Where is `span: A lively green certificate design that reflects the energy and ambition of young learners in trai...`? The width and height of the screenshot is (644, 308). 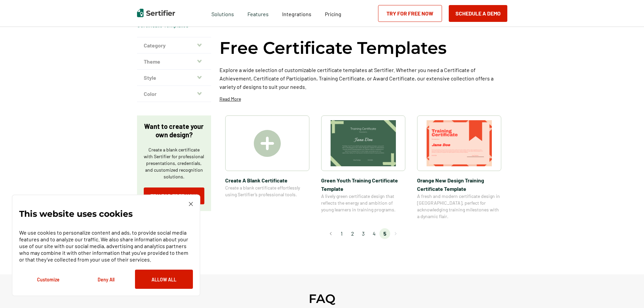
span: A lively green certificate design that reflects the energy and ambition of young learners in trai... is located at coordinates (363, 203).